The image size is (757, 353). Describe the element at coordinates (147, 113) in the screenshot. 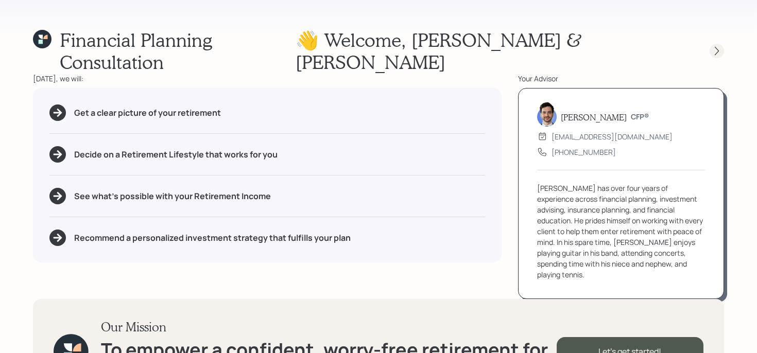

I see `h5: Get a clear picture of your retirement` at that location.